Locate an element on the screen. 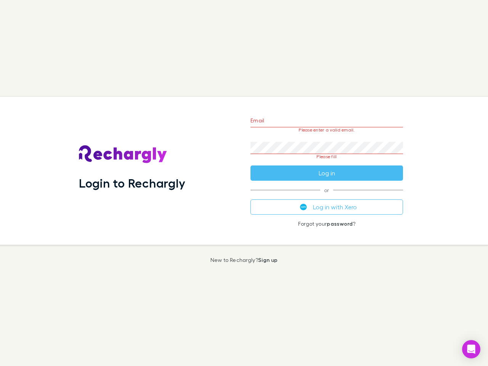  img: Xero's logo is located at coordinates (303, 207).